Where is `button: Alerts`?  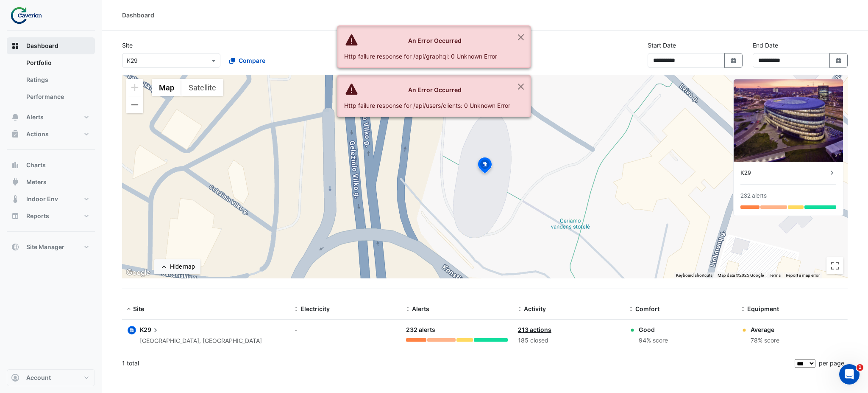
button: Alerts is located at coordinates (51, 117).